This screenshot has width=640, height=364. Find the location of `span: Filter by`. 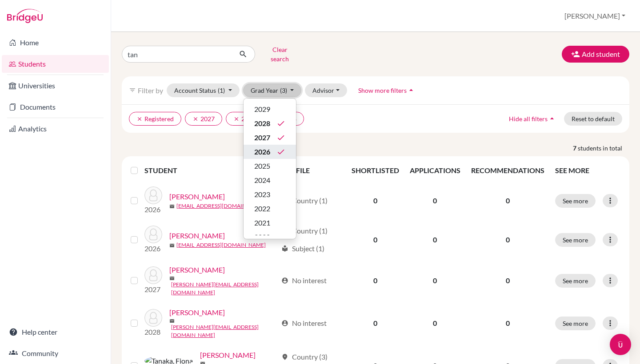

span: Filter by is located at coordinates (150, 90).